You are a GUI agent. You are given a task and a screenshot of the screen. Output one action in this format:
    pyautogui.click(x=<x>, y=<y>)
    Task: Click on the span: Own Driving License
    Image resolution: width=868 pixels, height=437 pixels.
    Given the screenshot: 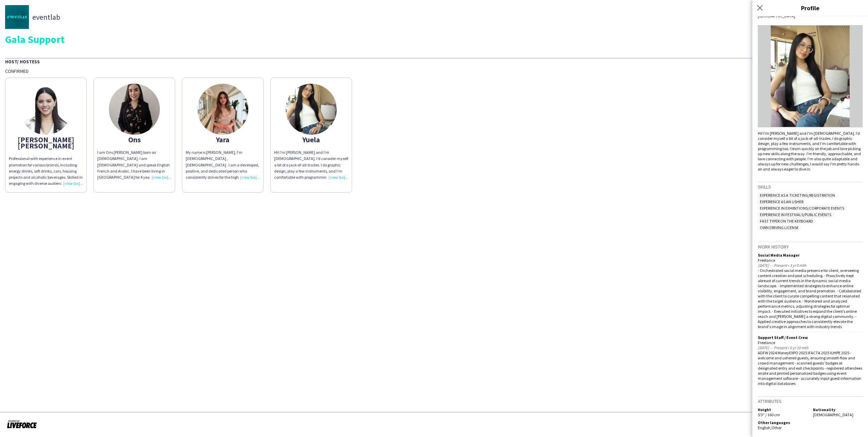 What is the action you would take?
    pyautogui.click(x=779, y=227)
    